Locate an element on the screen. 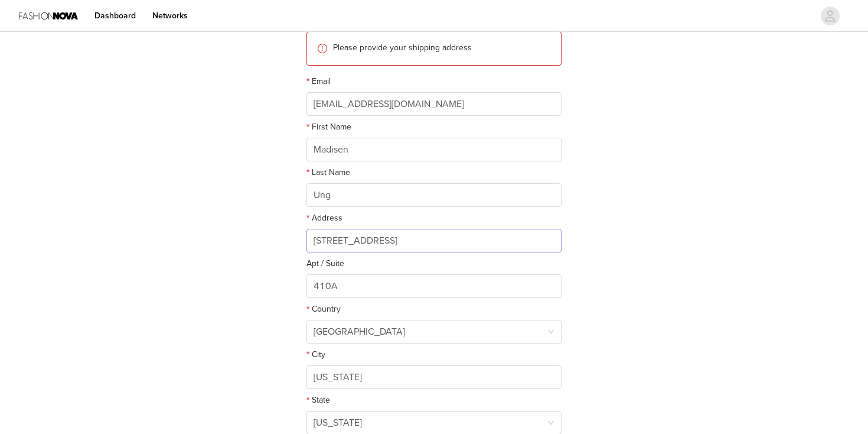 This screenshot has height=434, width=868. label: State is located at coordinates (318, 399).